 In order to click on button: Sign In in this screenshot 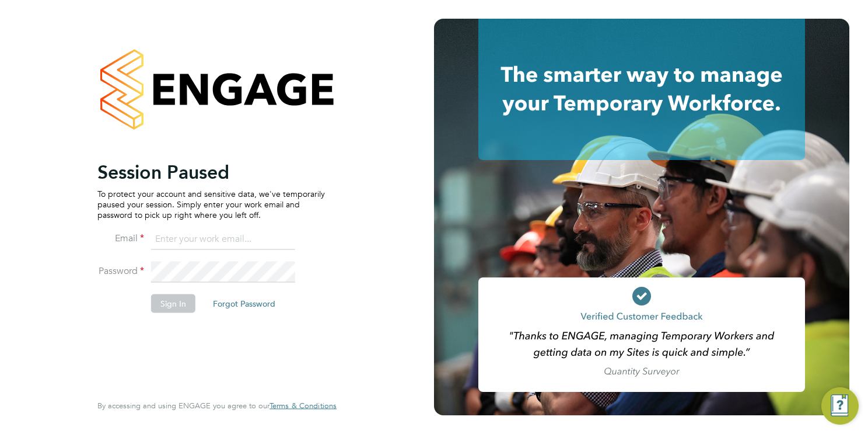, I will do `click(173, 303)`.